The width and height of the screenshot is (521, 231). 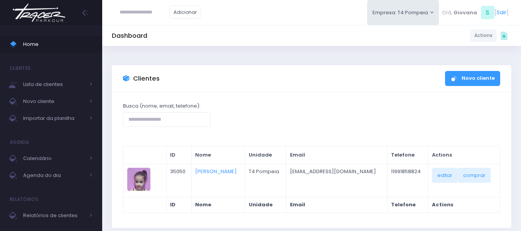 What do you see at coordinates (487, 12) in the screenshot?
I see `span: S` at bounding box center [487, 12].